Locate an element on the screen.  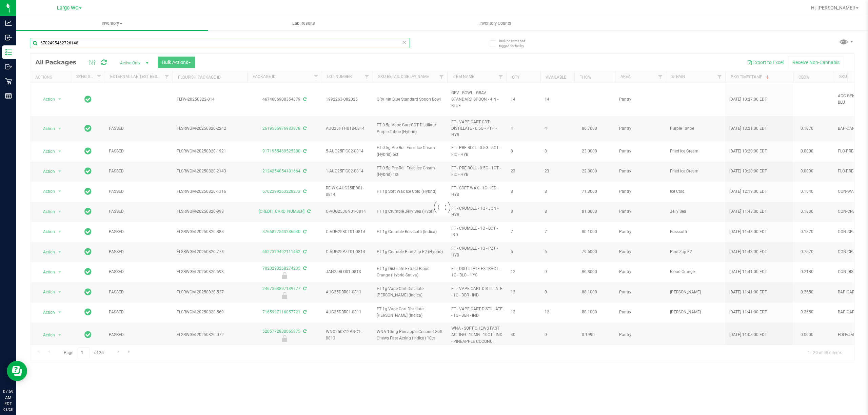
span: Largo WC is located at coordinates (68, 8).